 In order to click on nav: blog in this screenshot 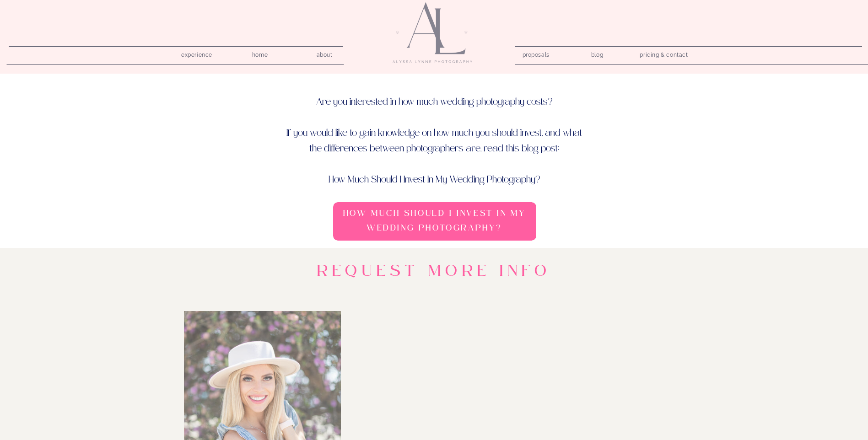, I will do `click(597, 53)`.